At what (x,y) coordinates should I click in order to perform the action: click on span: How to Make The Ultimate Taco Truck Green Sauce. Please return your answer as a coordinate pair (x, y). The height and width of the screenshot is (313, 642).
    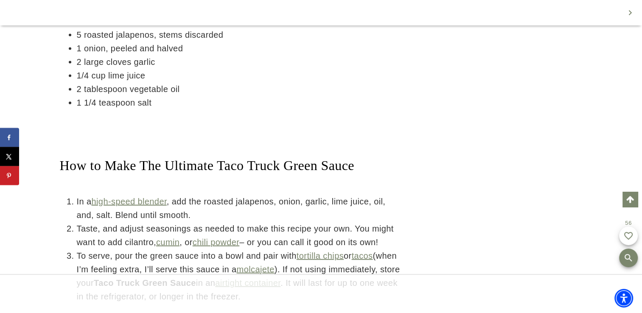
    Looking at the image, I should click on (207, 166).